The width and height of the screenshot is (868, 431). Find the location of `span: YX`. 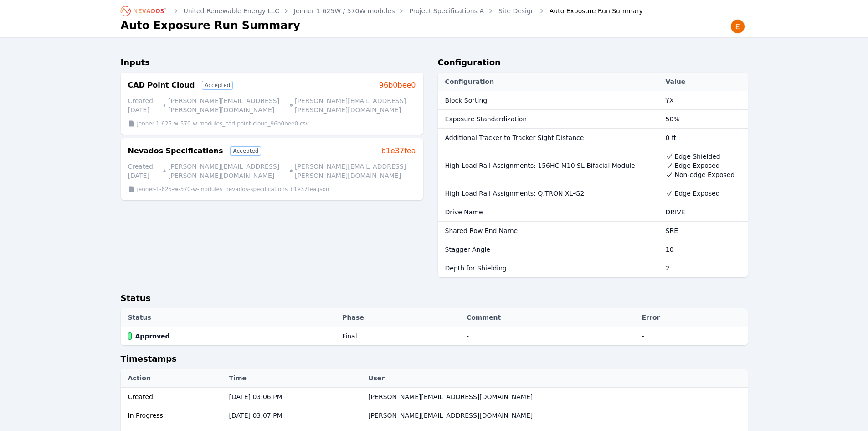

span: YX is located at coordinates (670, 101).